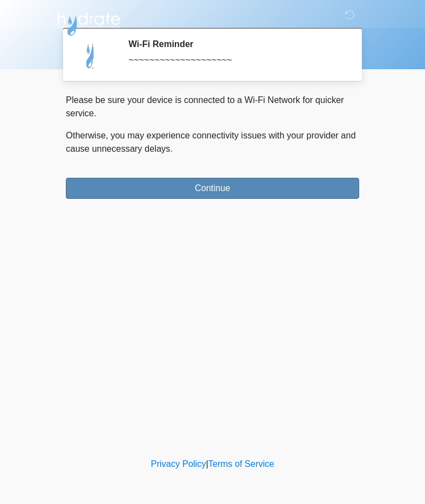  What do you see at coordinates (241, 464) in the screenshot?
I see `a: Terms of Service` at bounding box center [241, 464].